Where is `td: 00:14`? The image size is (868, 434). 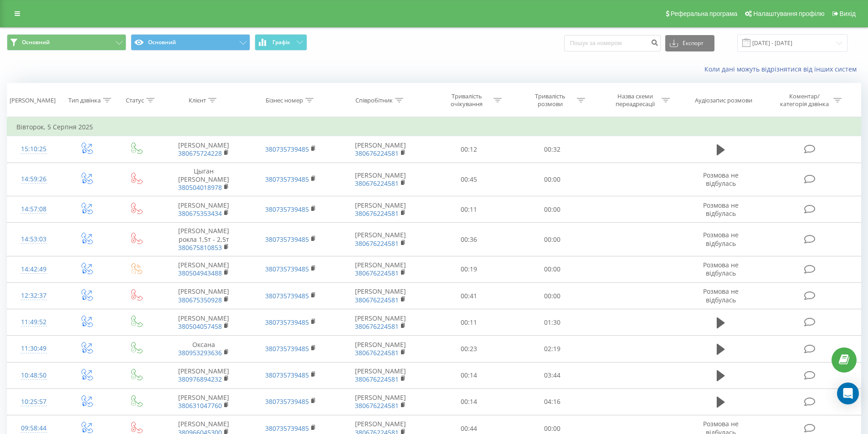 td: 00:14 is located at coordinates (469, 402).